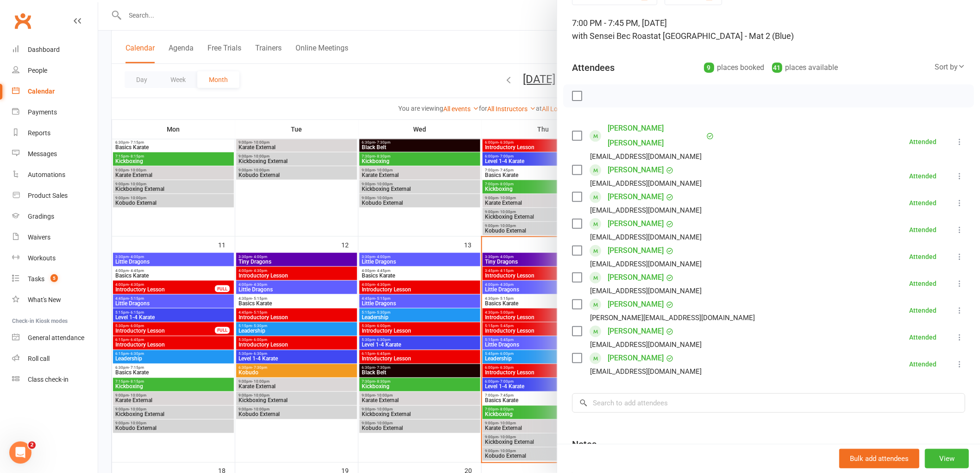  What do you see at coordinates (39, 133) in the screenshot?
I see `div: Reports` at bounding box center [39, 133].